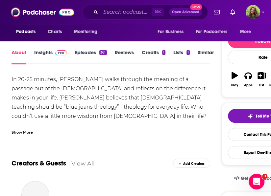 This screenshot has width=271, height=196. I want to click on img: User Profile, so click(253, 12).